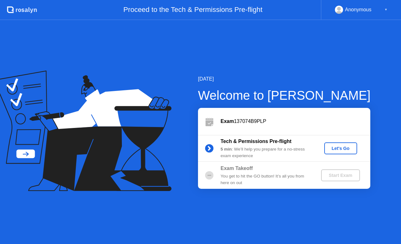 This screenshot has height=244, width=401. What do you see at coordinates (256, 141) in the screenshot?
I see `b: Tech & Permissions Pre-flight` at bounding box center [256, 141].